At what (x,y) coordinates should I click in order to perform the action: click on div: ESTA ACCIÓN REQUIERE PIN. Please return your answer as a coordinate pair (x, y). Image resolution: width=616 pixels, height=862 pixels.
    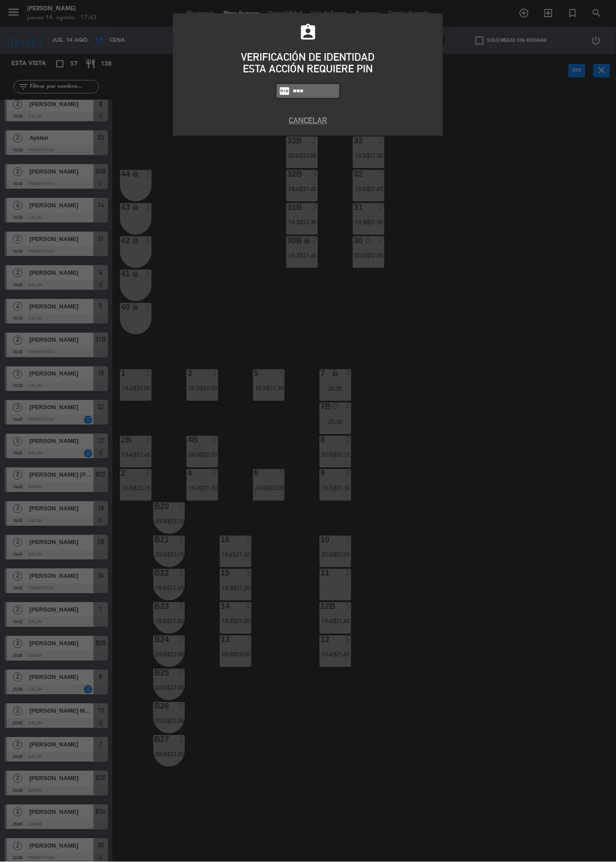
    Looking at the image, I should click on (308, 69).